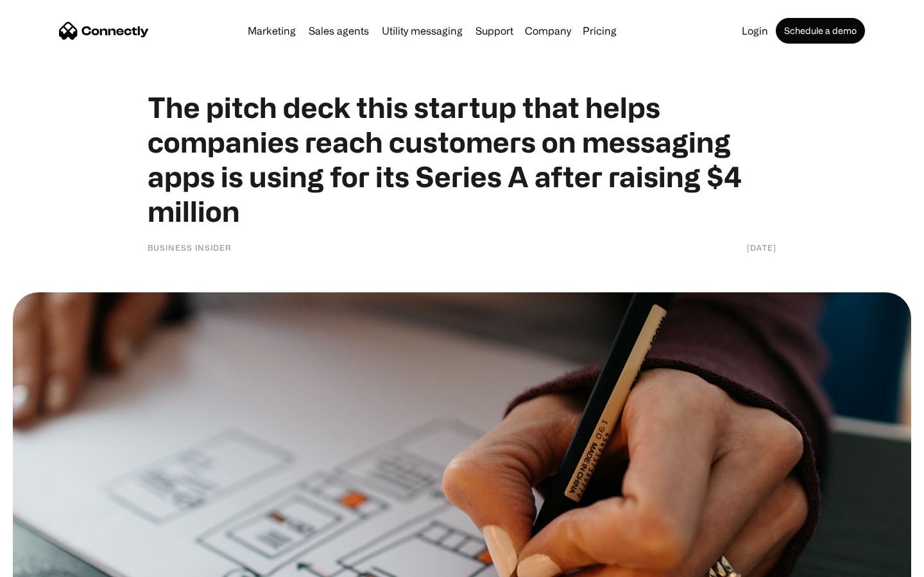 This screenshot has height=577, width=924. I want to click on h1: The pitch deck this startup that helps companies reach customers on messaging apps is using for i..., so click(462, 159).